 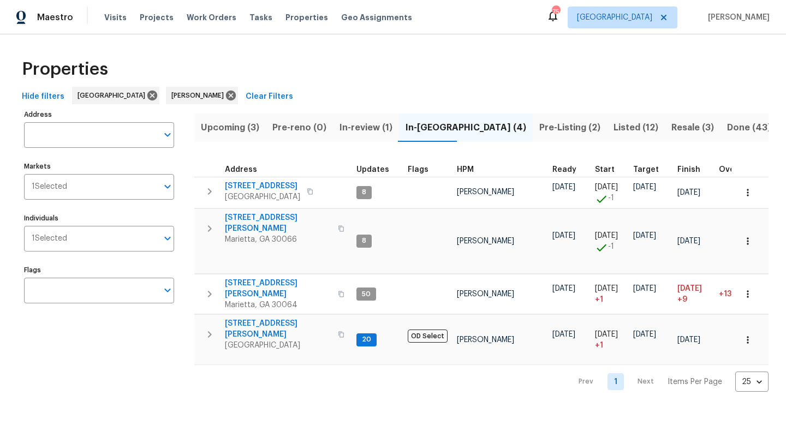 I want to click on span: Projects, so click(x=157, y=17).